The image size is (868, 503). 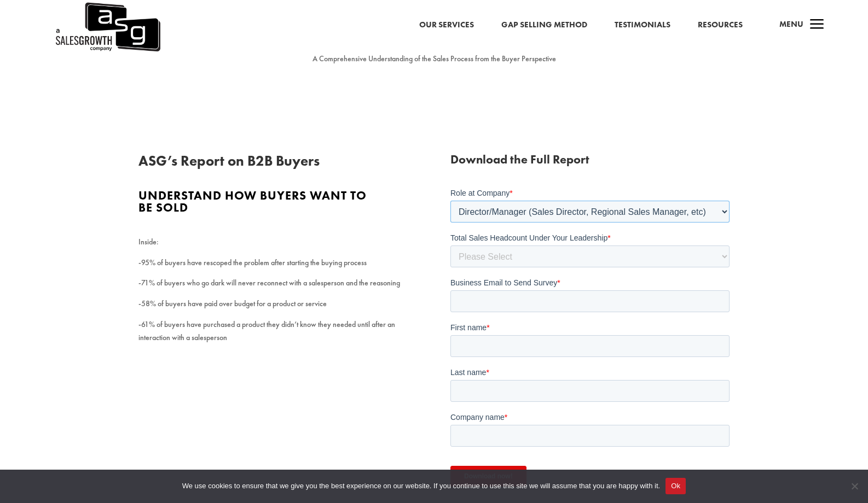 I want to click on span: Menu, so click(x=791, y=24).